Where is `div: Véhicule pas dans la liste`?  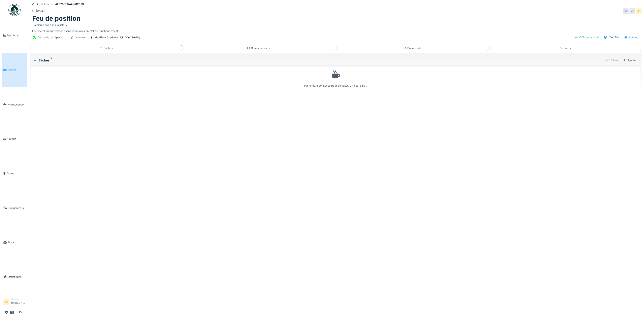
div: Véhicule pas dans la liste is located at coordinates (51, 25).